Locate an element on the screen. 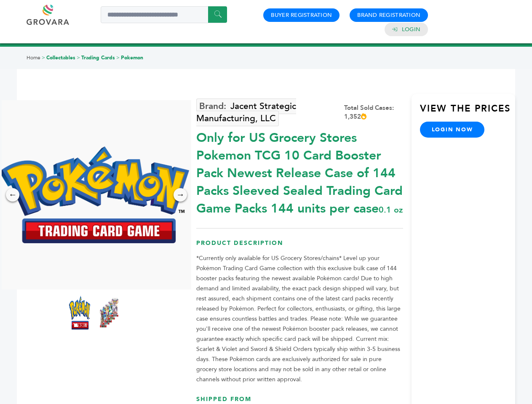  a: Home is located at coordinates (33, 58).